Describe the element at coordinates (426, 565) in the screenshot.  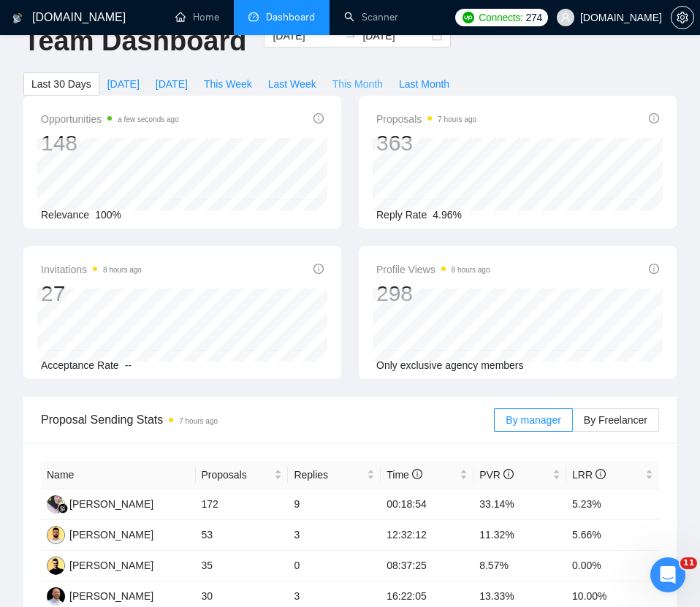
I see `td: 08:37:25` at that location.